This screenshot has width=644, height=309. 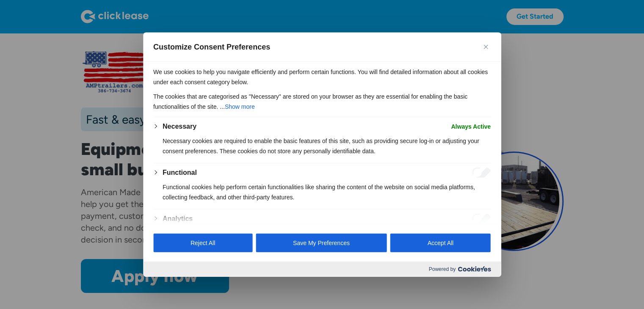 I want to click on button: Accept All, so click(x=440, y=243).